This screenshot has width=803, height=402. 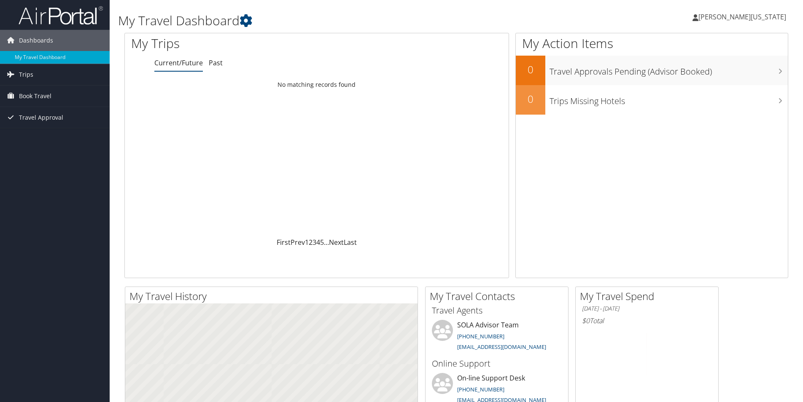 What do you see at coordinates (649, 297) in the screenshot?
I see `h2: My Travel Spend` at bounding box center [649, 297].